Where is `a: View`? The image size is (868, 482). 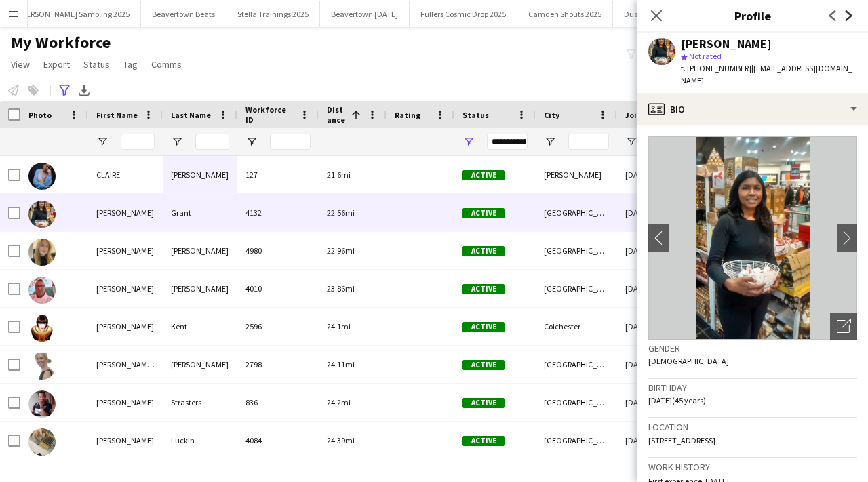
a: View is located at coordinates (20, 65).